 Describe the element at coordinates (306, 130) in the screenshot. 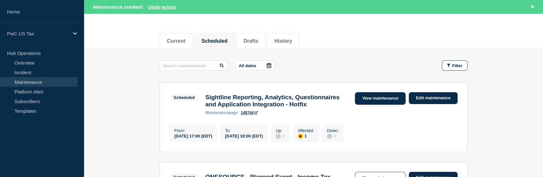

I see `p: Affected :` at that location.